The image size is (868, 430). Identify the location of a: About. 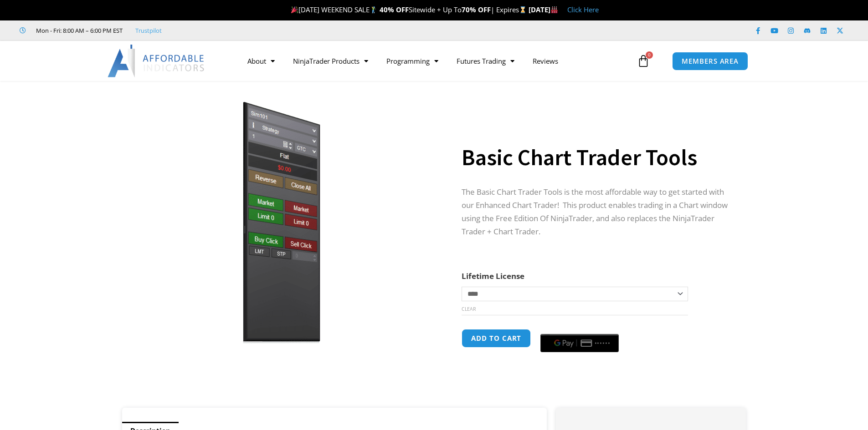
(261, 61).